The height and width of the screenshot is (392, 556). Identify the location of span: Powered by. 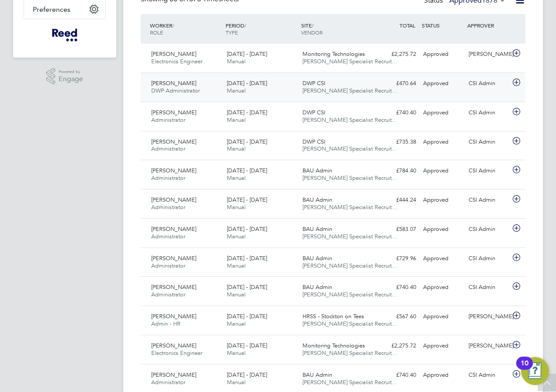
(71, 72).